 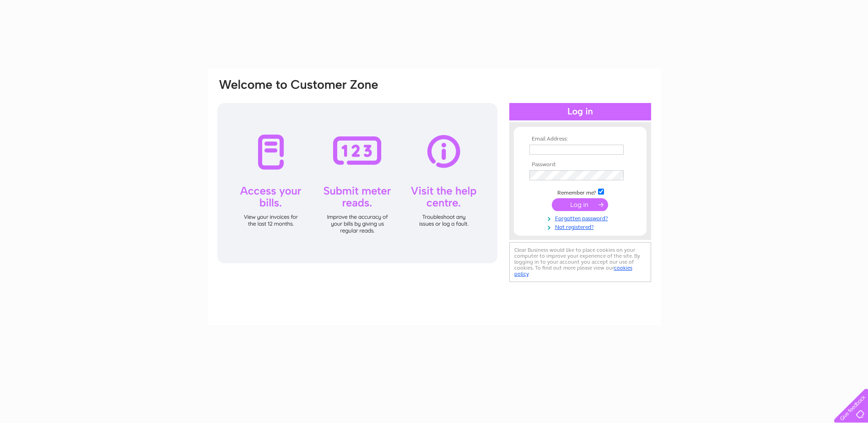 What do you see at coordinates (581, 217) in the screenshot?
I see `a: Forgotten password?` at bounding box center [581, 217].